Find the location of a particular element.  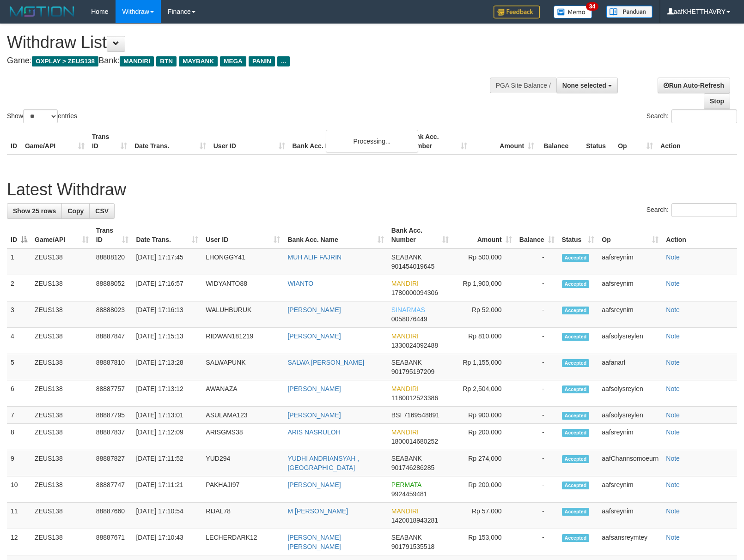

span: Copy 1180012523386 to clipboard is located at coordinates (415, 398).